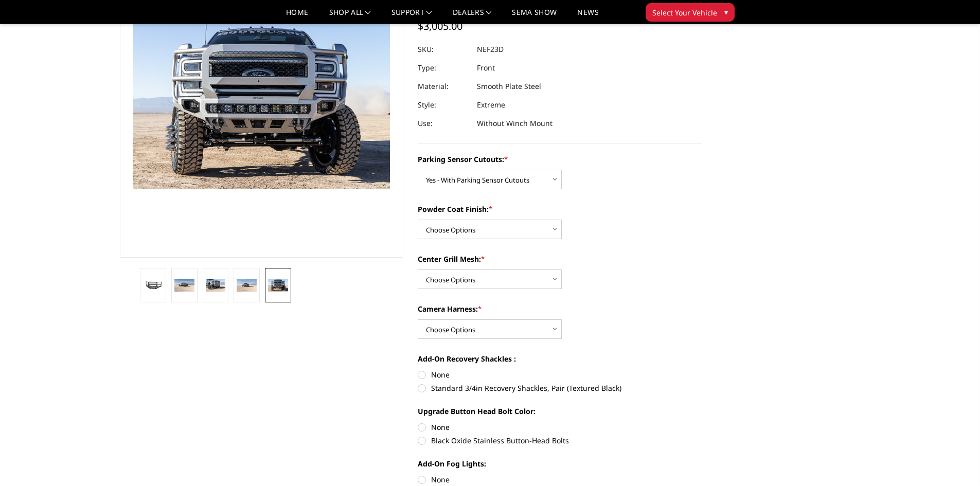 The height and width of the screenshot is (486, 980). I want to click on a: SEMA Show, so click(534, 16).